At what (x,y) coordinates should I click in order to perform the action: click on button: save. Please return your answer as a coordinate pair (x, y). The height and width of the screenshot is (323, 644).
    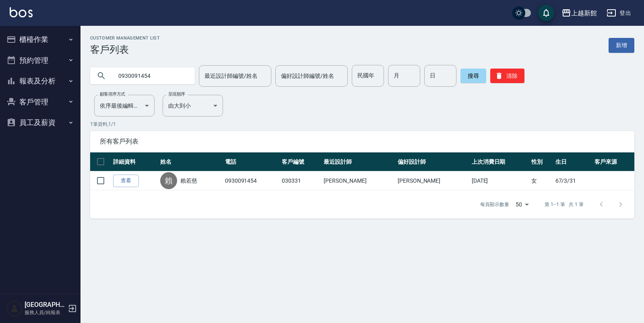
    Looking at the image, I should click on (546, 13).